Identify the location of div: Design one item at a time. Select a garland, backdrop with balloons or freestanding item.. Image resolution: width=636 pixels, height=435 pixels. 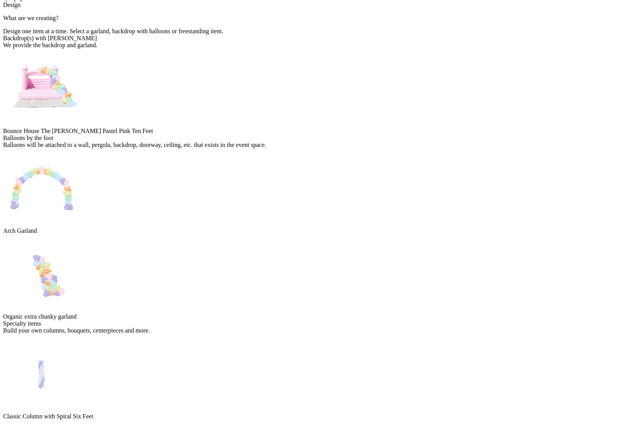
(318, 31).